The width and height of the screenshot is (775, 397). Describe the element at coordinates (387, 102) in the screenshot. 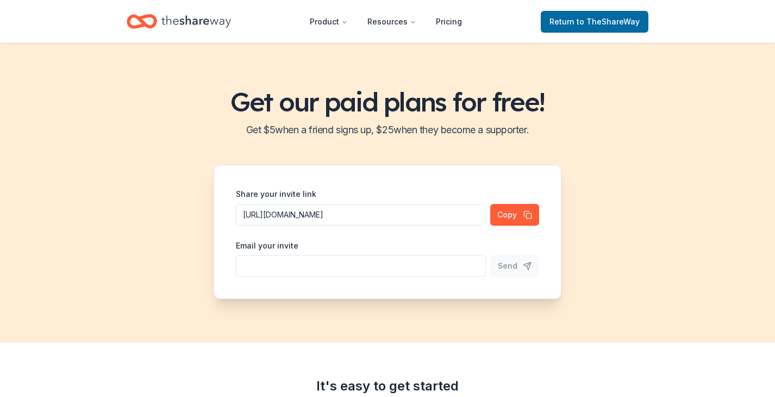

I see `h1: Get our paid plans for free!` at that location.